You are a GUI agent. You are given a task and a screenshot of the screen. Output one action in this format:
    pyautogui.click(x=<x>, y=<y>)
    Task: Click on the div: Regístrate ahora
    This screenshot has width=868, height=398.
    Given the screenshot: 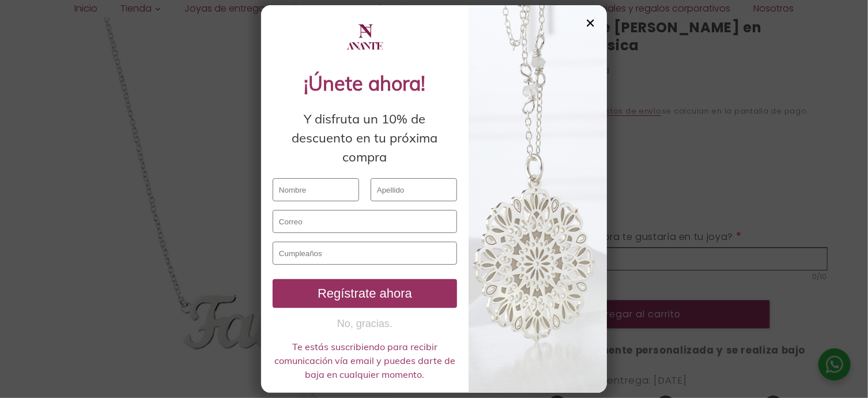 What is the action you would take?
    pyautogui.click(x=365, y=294)
    